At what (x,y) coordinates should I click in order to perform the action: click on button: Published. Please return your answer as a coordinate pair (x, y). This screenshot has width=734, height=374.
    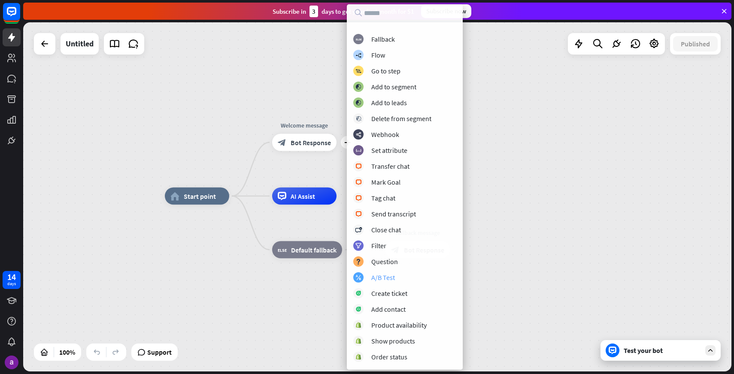
    Looking at the image, I should click on (695, 44).